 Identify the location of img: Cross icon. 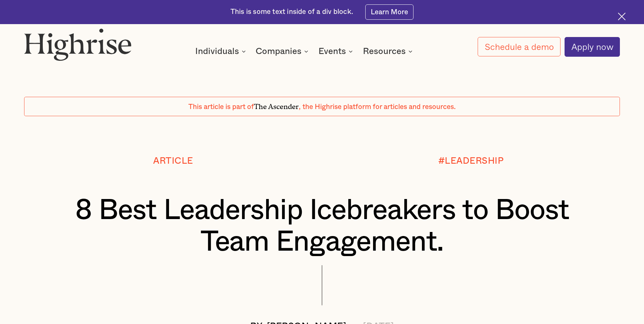
(621, 16).